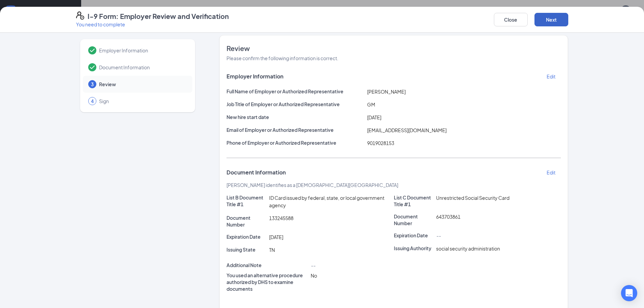 The image size is (644, 308). What do you see at coordinates (296, 91) in the screenshot?
I see `p: Full Name of Employer or Authorized Representative` at bounding box center [296, 91].